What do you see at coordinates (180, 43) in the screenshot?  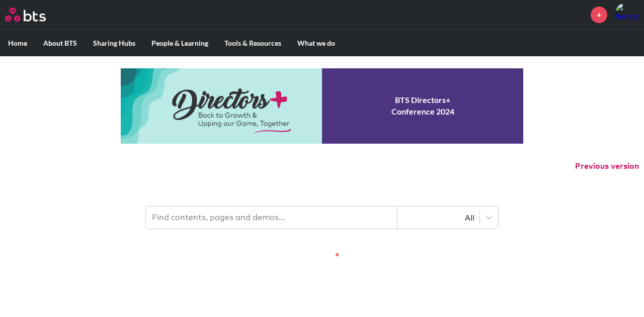 I see `label: People & Learning` at bounding box center [180, 43].